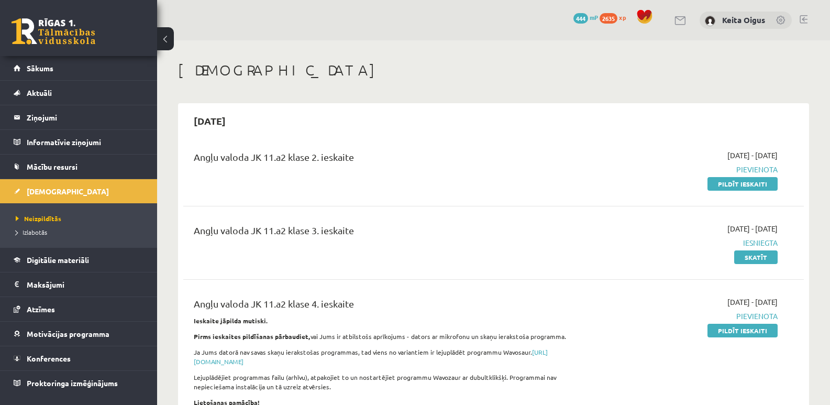 The width and height of the screenshot is (830, 405). Describe the element at coordinates (386, 159) in the screenshot. I see `div: Angļu valoda JK 11.a2 klase 2. ieskaite` at that location.